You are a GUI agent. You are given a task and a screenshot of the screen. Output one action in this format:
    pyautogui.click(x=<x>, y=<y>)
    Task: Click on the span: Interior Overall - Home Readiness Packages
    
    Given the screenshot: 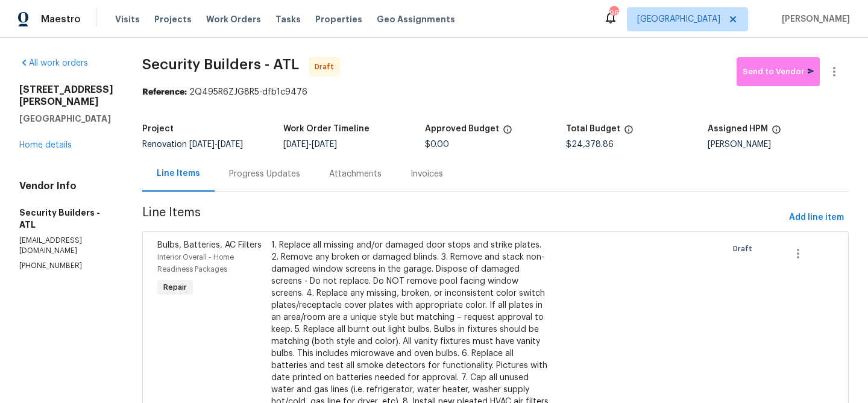 What is the action you would take?
    pyautogui.click(x=195, y=264)
    